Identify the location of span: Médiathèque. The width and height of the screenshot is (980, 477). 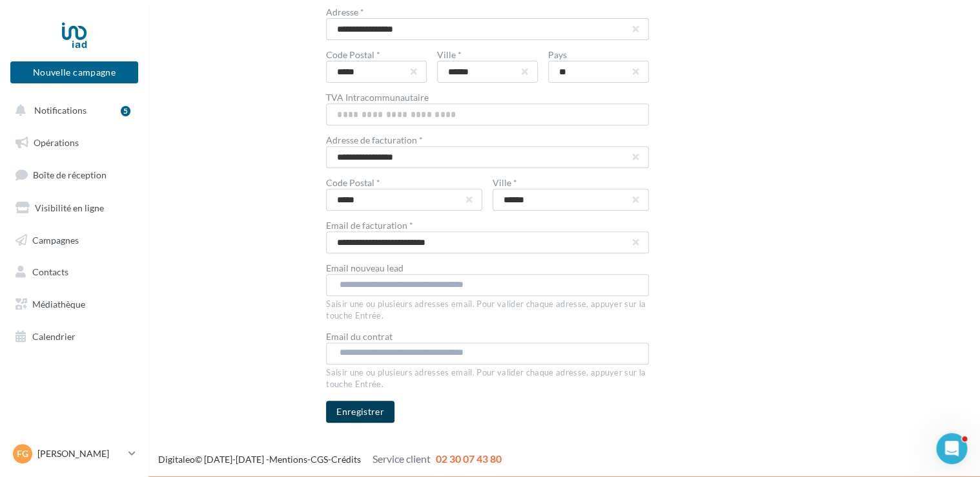
(59, 303).